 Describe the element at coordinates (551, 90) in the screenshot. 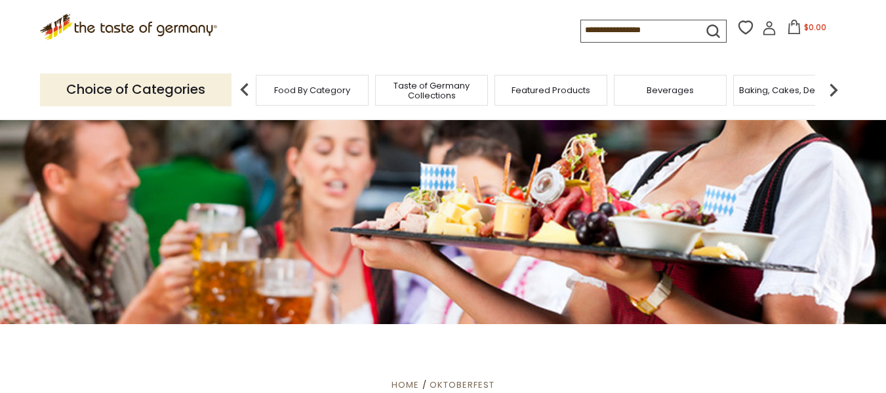

I see `span: Featured Products` at that location.